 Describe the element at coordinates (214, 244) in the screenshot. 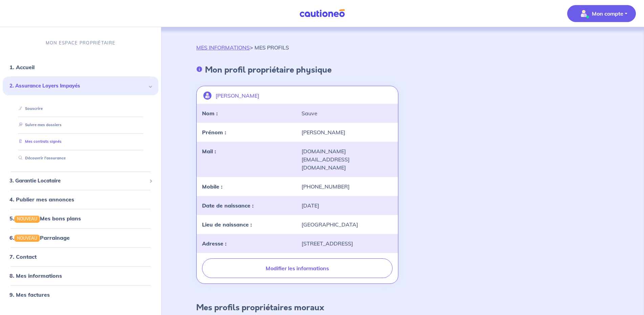

I see `strong: Adresse :` at that location.